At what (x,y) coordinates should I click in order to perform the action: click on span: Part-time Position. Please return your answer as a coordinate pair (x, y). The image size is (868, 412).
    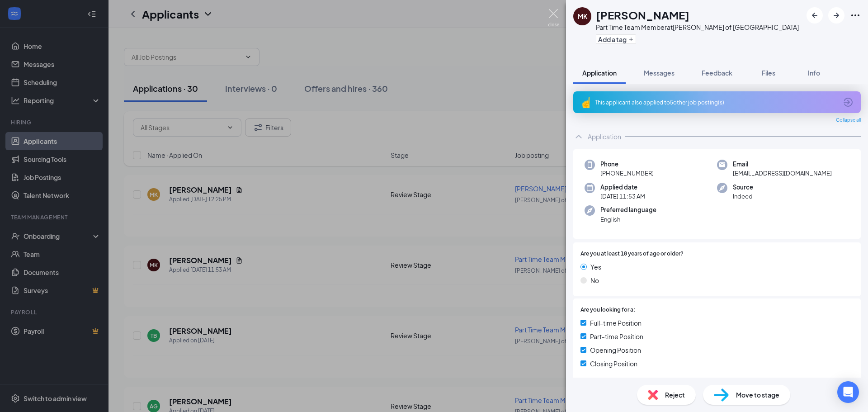
    Looking at the image, I should click on (617, 336).